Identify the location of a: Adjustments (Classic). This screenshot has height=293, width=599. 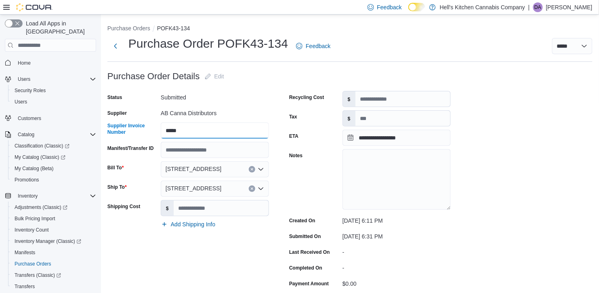
(54, 207).